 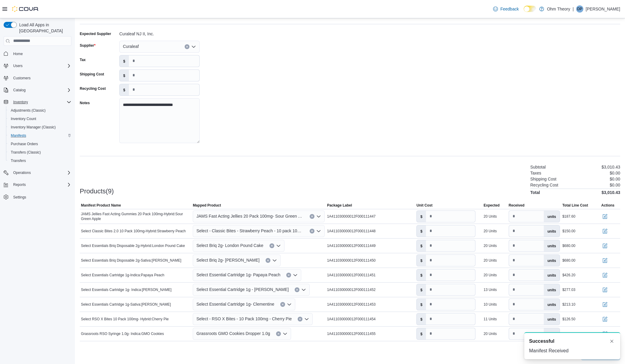 I want to click on span: Select Essentials Briq Disposable 2g-Hybrid:London Pound Cake, so click(x=133, y=246).